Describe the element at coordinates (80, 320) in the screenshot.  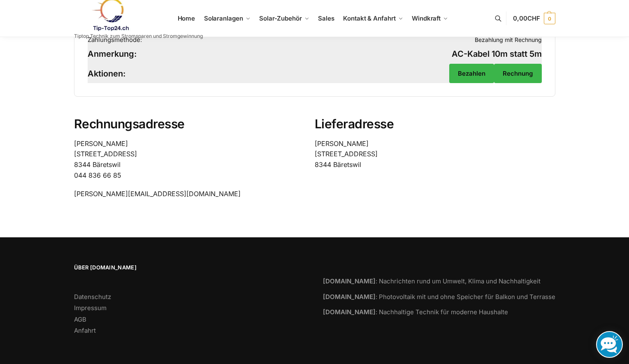
I see `a: AGB` at that location.